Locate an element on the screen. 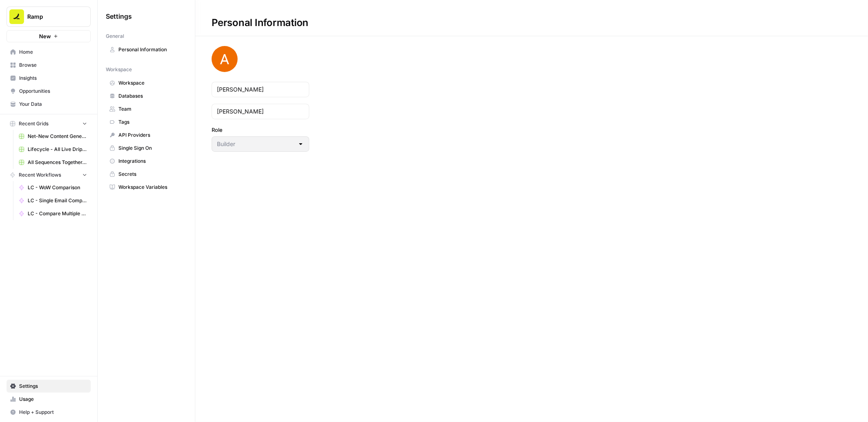 This screenshot has width=868, height=422. a: Team is located at coordinates (146, 109).